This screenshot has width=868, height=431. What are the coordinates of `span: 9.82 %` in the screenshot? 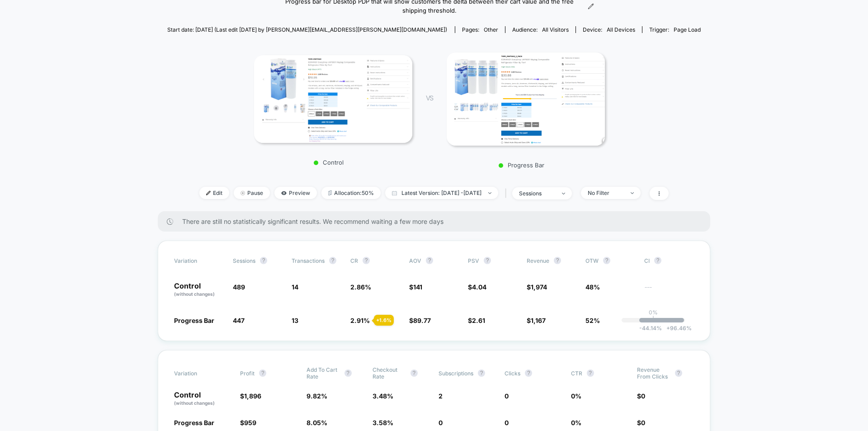 It's located at (317, 396).